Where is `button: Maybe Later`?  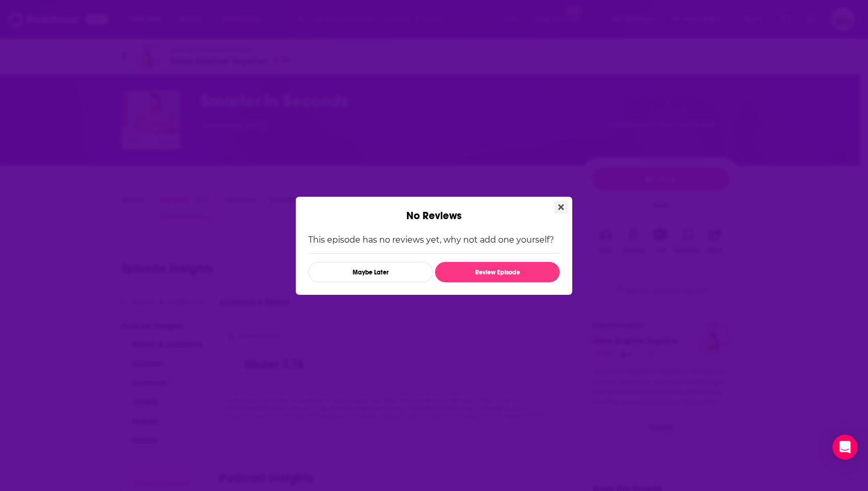 button: Maybe Later is located at coordinates (370, 272).